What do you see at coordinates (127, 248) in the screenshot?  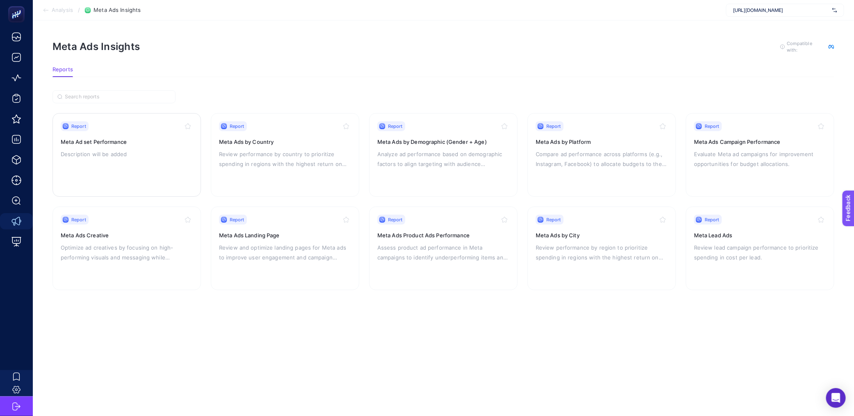 I see `a: ReportMeta Ads CreativeOptimize ad creatives by focusing on high-performing visuals and messaging...` at bounding box center [127, 248].